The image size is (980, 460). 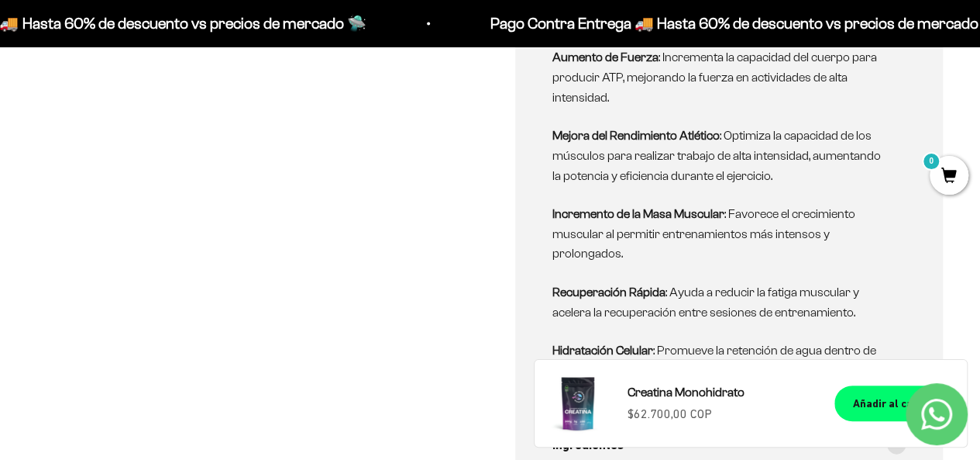 What do you see at coordinates (609, 290) in the screenshot?
I see `strong: Recuperación Rápida` at bounding box center [609, 290].